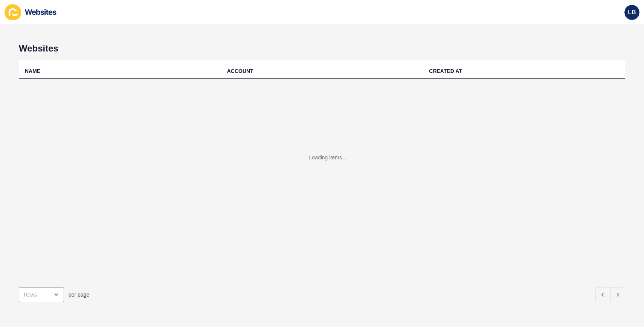 This screenshot has height=327, width=644. I want to click on div: ACCOUNT, so click(240, 71).